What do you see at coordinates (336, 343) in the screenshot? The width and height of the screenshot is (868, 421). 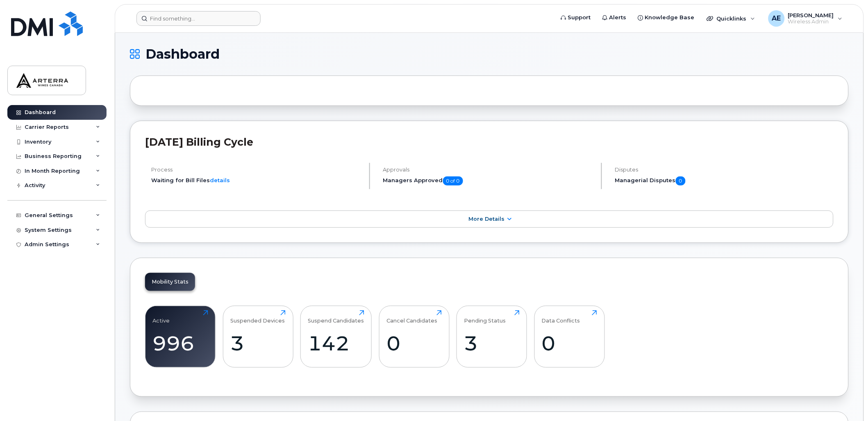 I see `div: 142` at bounding box center [336, 343].